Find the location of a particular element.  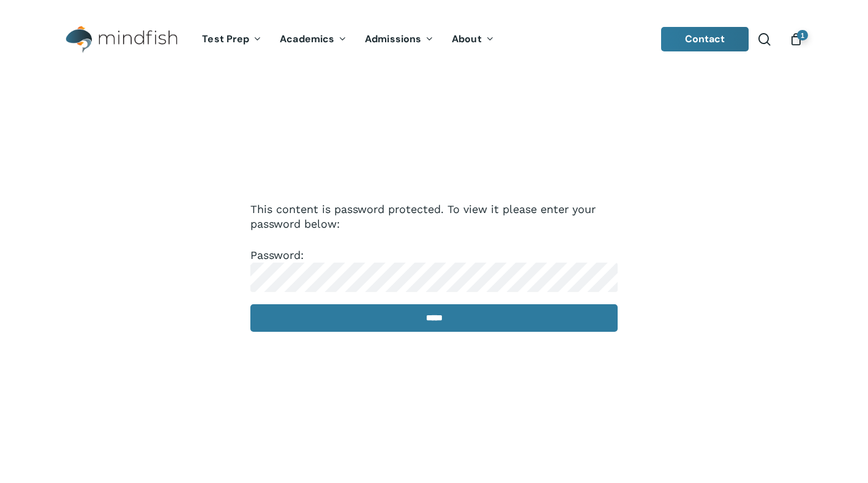

span: Contact is located at coordinates (705, 39).